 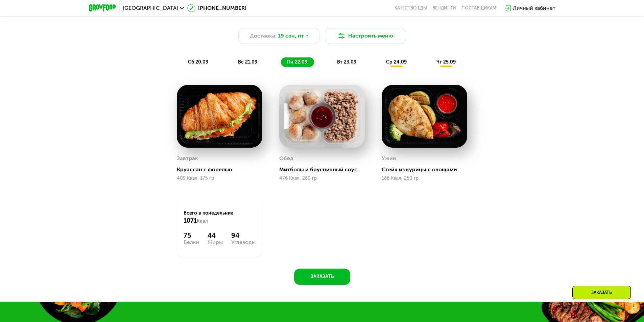 I want to click on div: Белки, so click(x=192, y=242).